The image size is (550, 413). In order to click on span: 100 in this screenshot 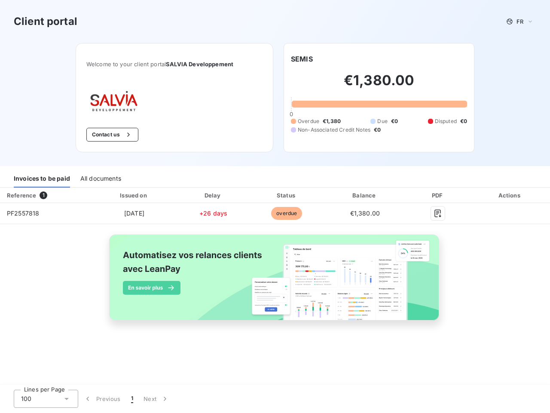, I will do `click(26, 398)`.